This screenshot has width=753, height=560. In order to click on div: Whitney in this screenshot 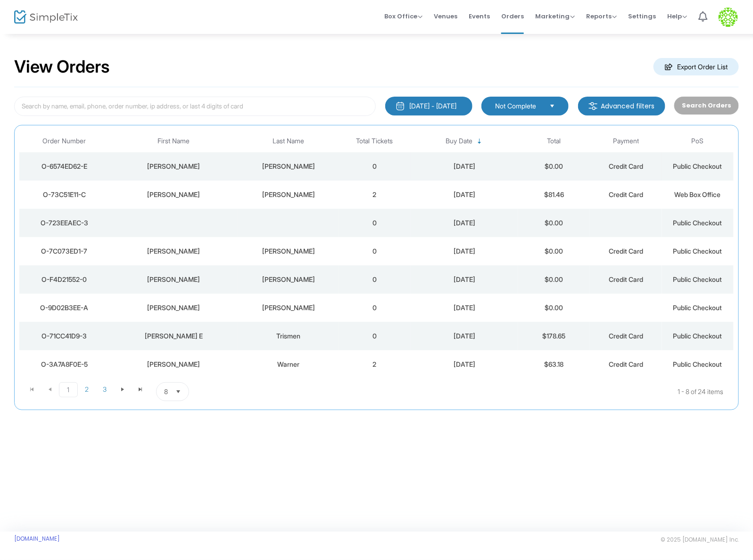, I will do `click(288, 166)`.